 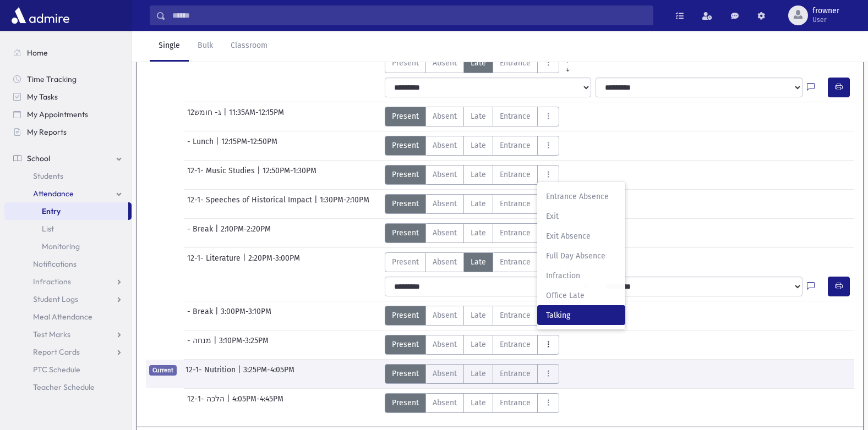 I want to click on a: Teacher Schedule, so click(x=67, y=387).